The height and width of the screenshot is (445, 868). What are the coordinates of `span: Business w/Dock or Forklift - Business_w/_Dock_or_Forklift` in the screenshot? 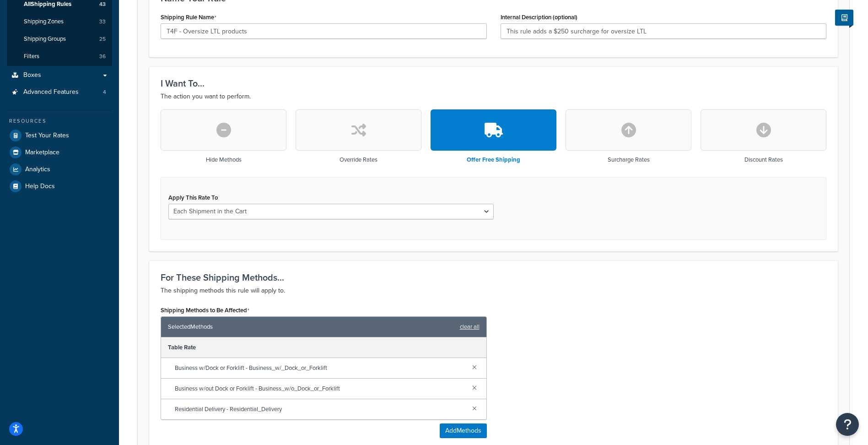 It's located at (320, 368).